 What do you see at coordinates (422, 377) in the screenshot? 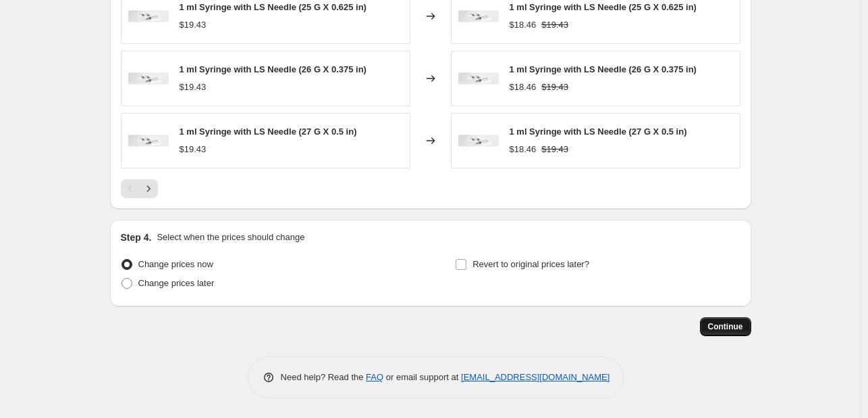
I see `span: or email support at` at bounding box center [422, 377].